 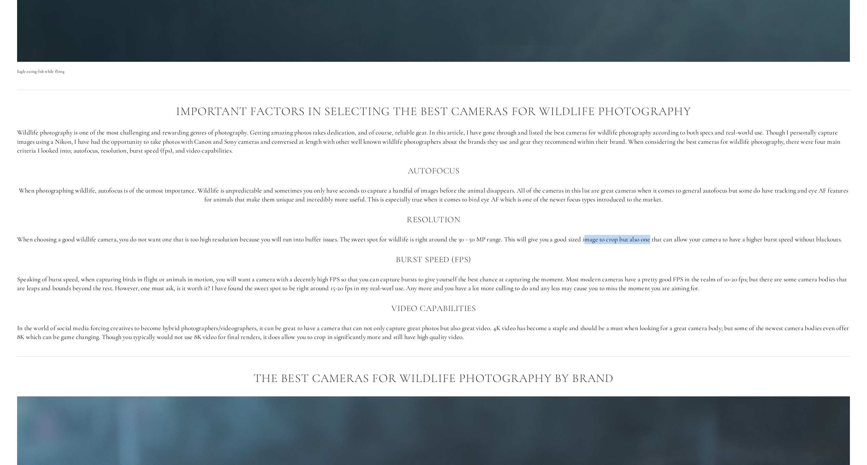 What do you see at coordinates (433, 71) in the screenshot?
I see `p: Eagle eating fish while flying` at bounding box center [433, 71].